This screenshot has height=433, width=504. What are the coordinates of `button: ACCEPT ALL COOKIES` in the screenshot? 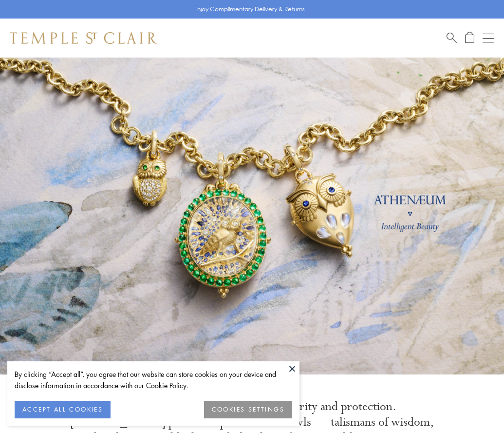 It's located at (62, 410).